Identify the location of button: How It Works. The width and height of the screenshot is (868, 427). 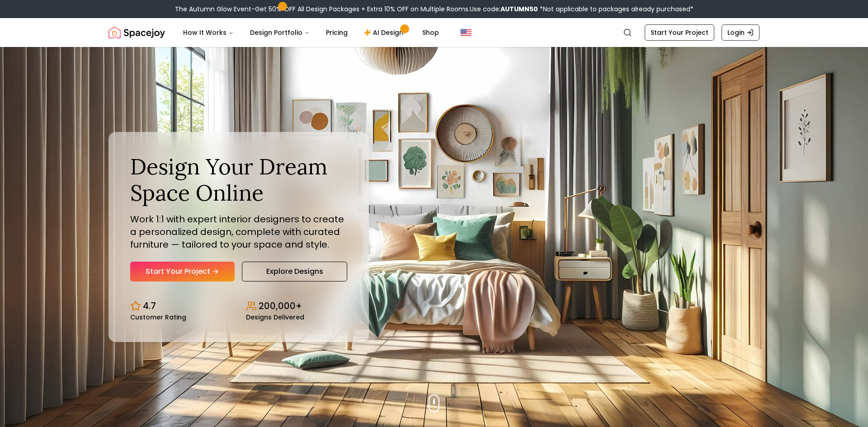
(209, 33).